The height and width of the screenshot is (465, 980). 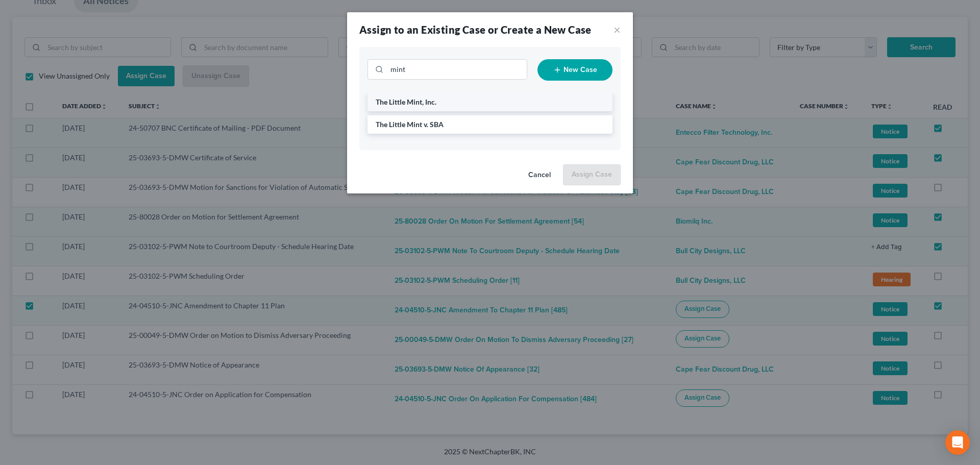 What do you see at coordinates (410, 124) in the screenshot?
I see `span: The Little Mint v. SBA` at bounding box center [410, 124].